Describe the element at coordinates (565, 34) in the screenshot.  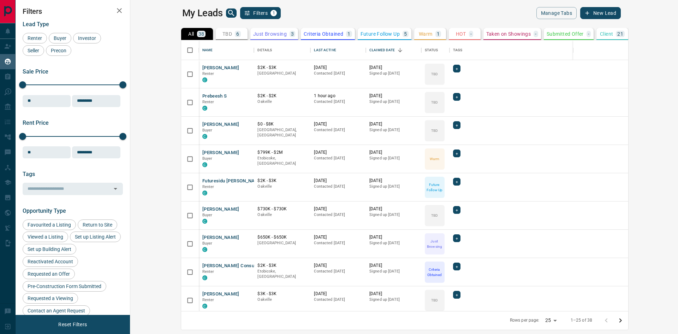
I see `p: Submitted Offer` at that location.